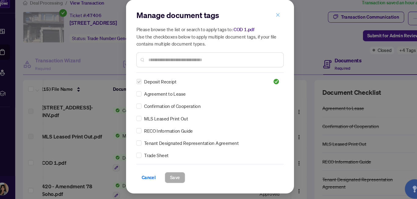 The width and height of the screenshot is (417, 199). I want to click on span: Trade Sheet, so click(158, 155).